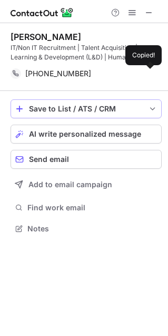 Image resolution: width=168 pixels, height=336 pixels. Describe the element at coordinates (92, 229) in the screenshot. I see `span: Notes` at that location.